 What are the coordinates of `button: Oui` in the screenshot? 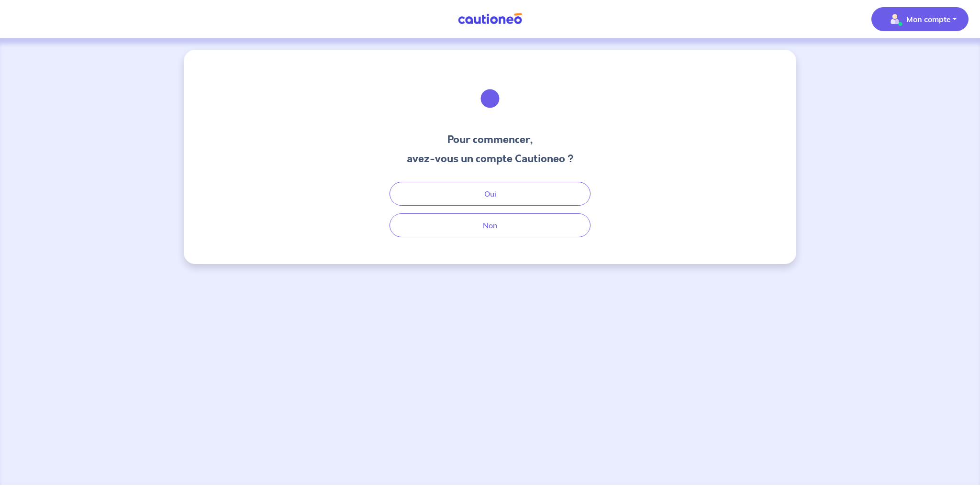 It's located at (490, 194).